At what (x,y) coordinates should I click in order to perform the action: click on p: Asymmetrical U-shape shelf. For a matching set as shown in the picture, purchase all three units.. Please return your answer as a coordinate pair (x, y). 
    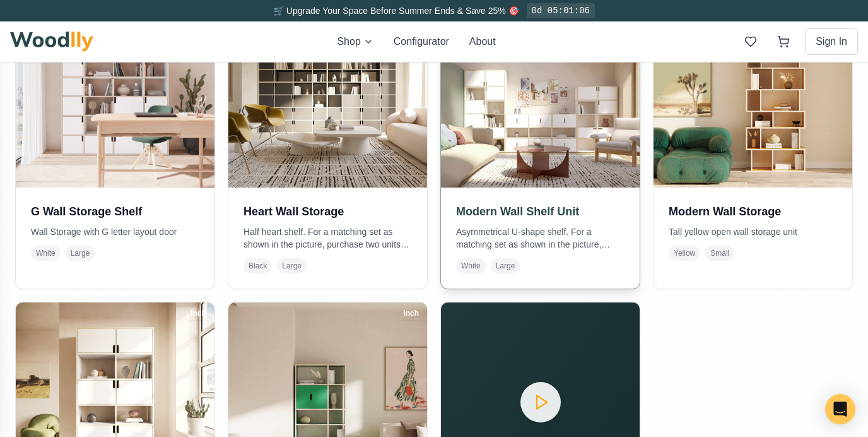
    Looking at the image, I should click on (541, 238).